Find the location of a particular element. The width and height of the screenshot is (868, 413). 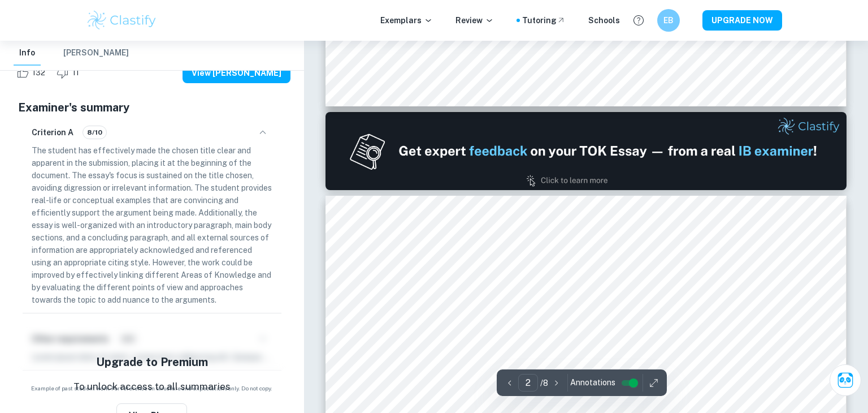

div: Like is located at coordinates (32, 73).